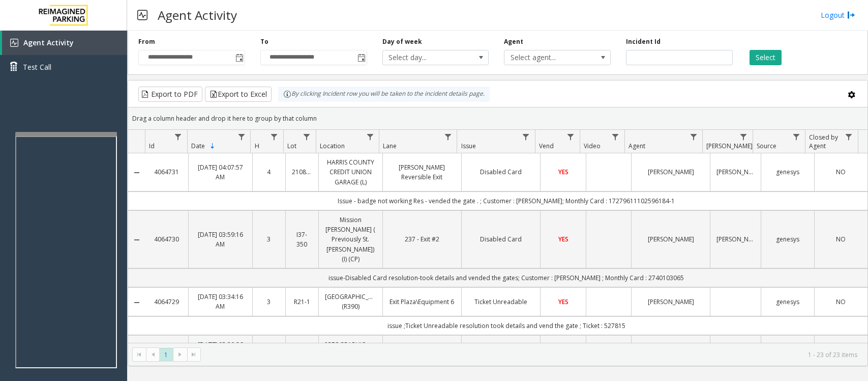 The image size is (868, 381). I want to click on span: Vend, so click(546, 146).